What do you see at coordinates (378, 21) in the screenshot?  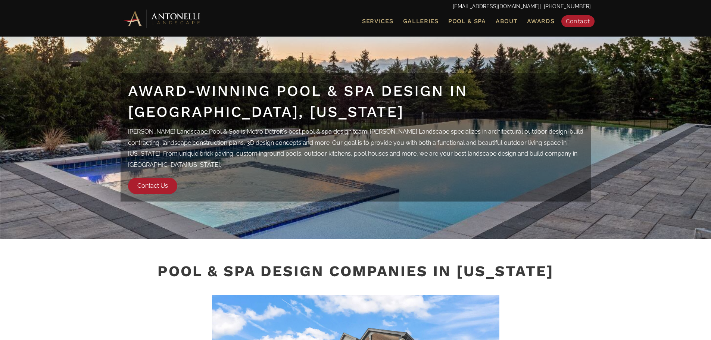 I see `a: Services` at bounding box center [378, 21].